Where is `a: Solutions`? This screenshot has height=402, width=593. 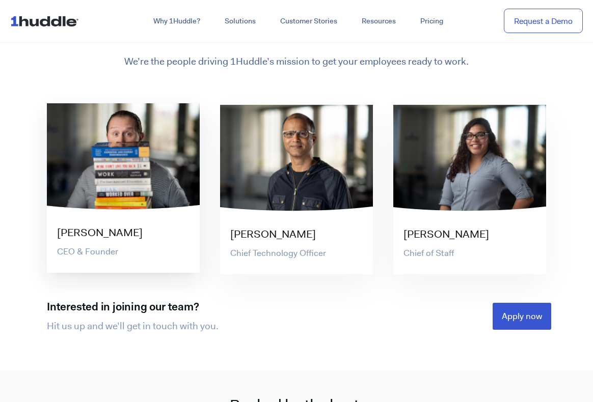 a: Solutions is located at coordinates (240, 21).